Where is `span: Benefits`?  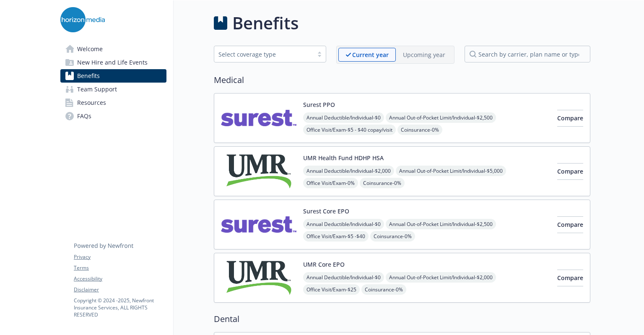
span: Benefits is located at coordinates (89, 76).